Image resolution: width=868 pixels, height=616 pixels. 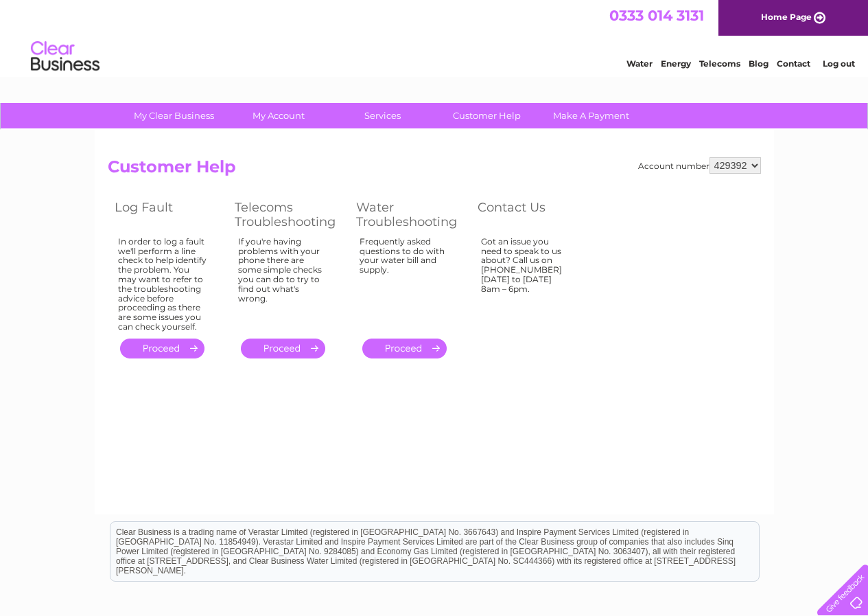 What do you see at coordinates (794, 63) in the screenshot?
I see `a: Contact` at bounding box center [794, 63].